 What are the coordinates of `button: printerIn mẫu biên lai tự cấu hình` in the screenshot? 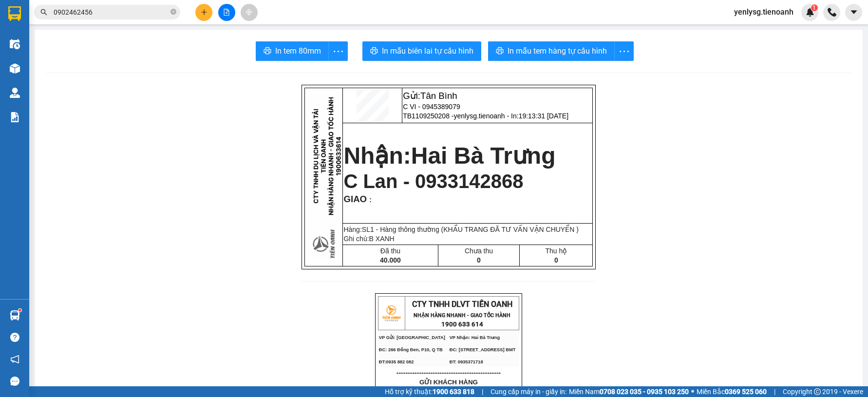 It's located at (422, 51).